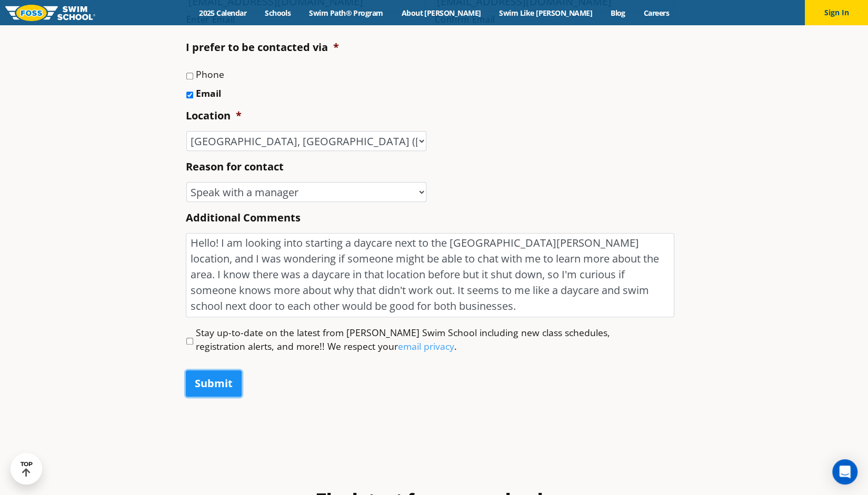  Describe the element at coordinates (235, 166) in the screenshot. I see `label: Reason for contact` at that location.